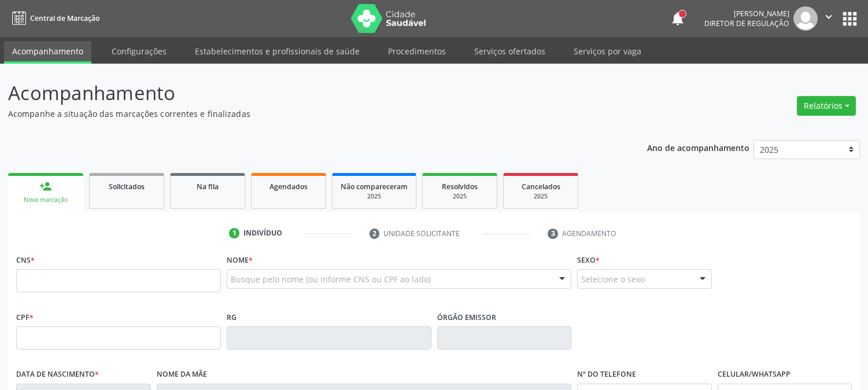 Image resolution: width=868 pixels, height=390 pixels. I want to click on a: Serviços ofertados, so click(510, 51).